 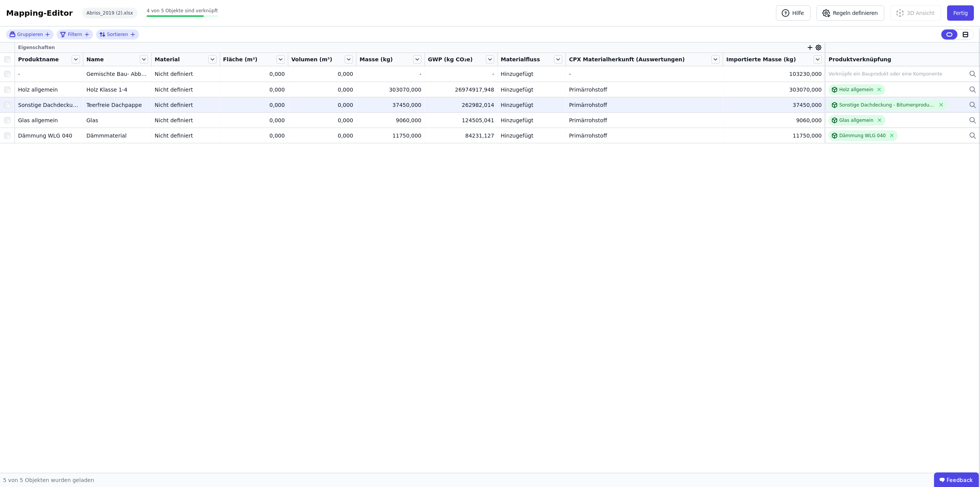 I want to click on div: Abriss_2019 (2).xlsx, so click(x=110, y=13).